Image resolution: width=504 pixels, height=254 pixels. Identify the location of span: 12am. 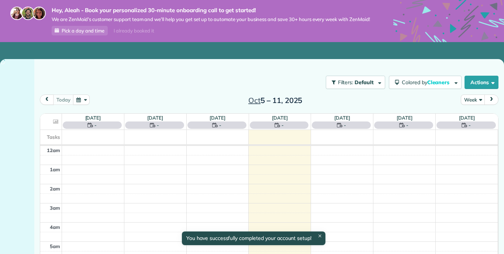
(54, 150).